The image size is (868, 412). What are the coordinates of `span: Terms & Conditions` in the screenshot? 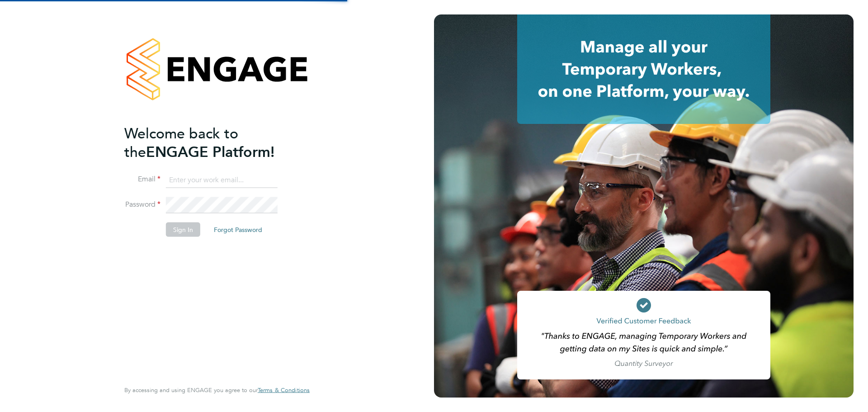 It's located at (283, 390).